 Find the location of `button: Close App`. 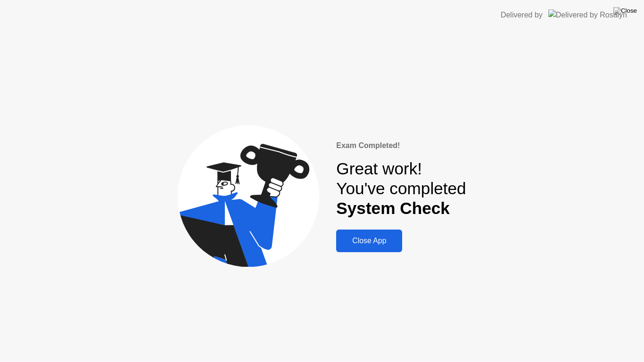

button: Close App is located at coordinates (369, 241).